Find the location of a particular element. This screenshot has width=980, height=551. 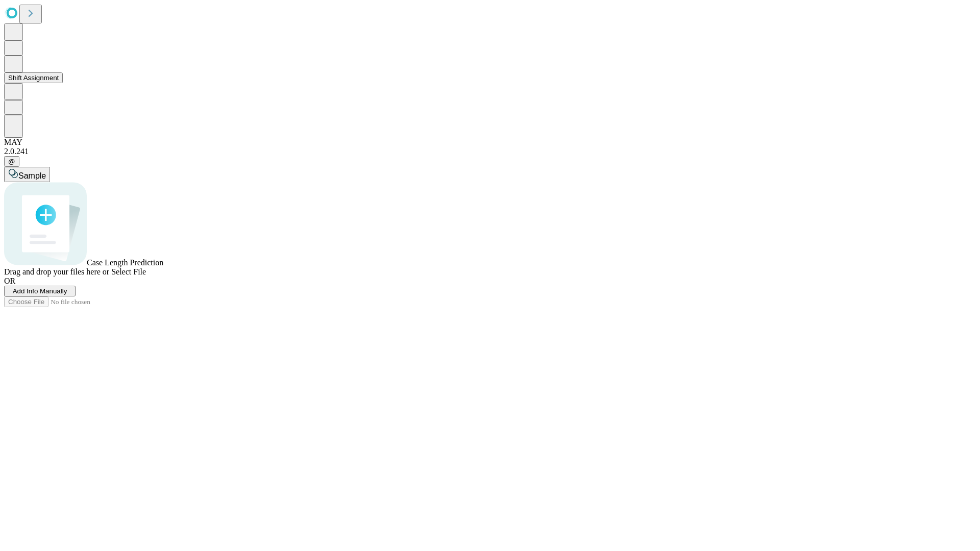

span: Add Info Manually is located at coordinates (40, 291).